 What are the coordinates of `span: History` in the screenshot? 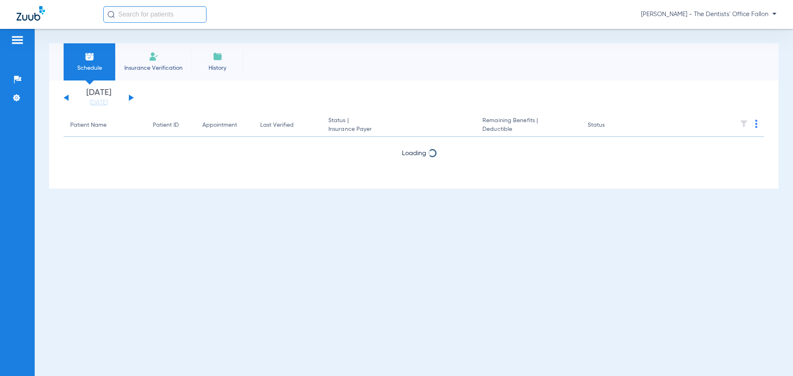 It's located at (217, 68).